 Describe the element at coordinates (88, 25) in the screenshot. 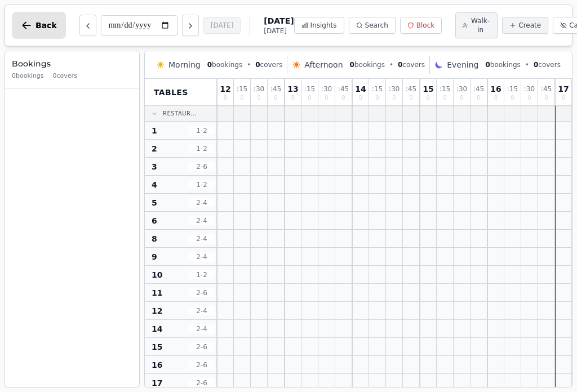

I see `button: Previous day` at that location.